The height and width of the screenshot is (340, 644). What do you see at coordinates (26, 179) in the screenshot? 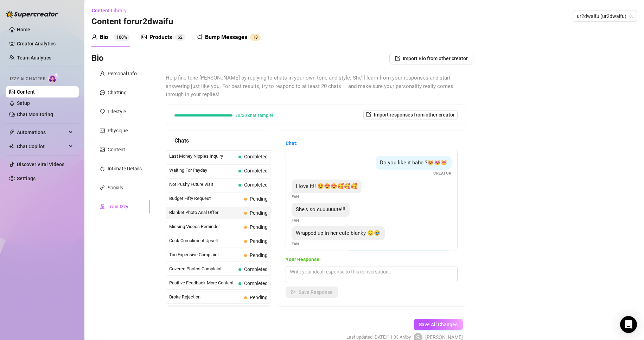
I see `a: Settings` at bounding box center [26, 179].